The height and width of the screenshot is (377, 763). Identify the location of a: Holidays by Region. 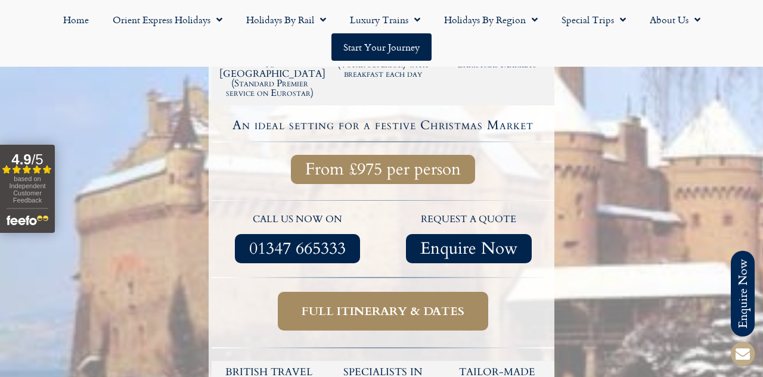
(491, 20).